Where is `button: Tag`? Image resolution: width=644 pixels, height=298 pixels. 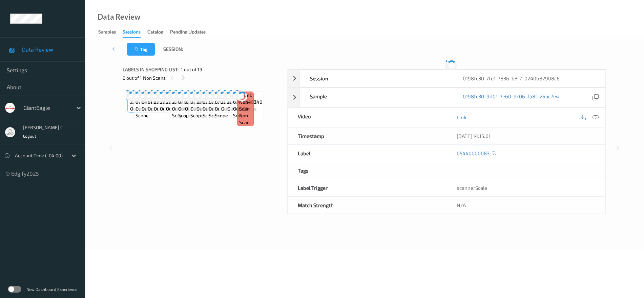
button: Tag is located at coordinates (141, 49).